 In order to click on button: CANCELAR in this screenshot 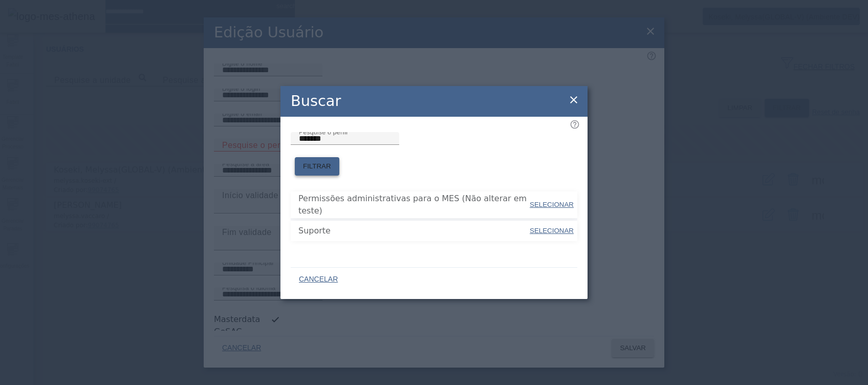, I will do `click(318, 279)`.